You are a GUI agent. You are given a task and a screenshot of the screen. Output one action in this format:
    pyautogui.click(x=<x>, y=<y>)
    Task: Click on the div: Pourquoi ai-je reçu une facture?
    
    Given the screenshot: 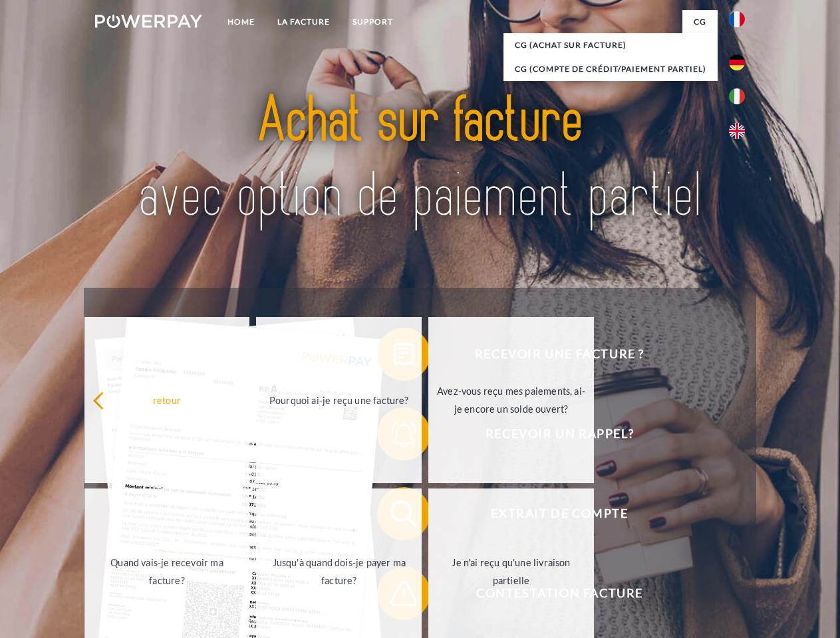 What is the action you would take?
    pyautogui.click(x=339, y=400)
    